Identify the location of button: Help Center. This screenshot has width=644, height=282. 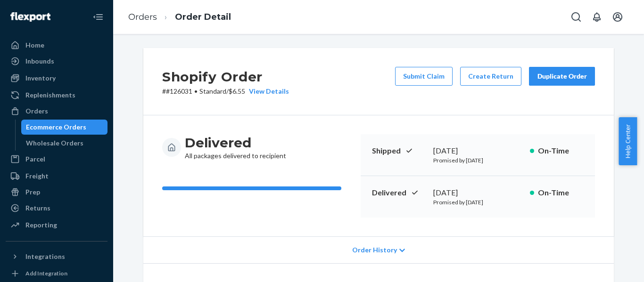
(627, 141).